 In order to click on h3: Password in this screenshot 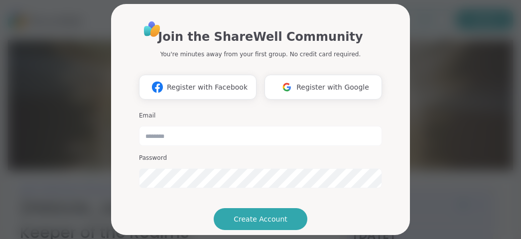, I will do `click(260, 158)`.